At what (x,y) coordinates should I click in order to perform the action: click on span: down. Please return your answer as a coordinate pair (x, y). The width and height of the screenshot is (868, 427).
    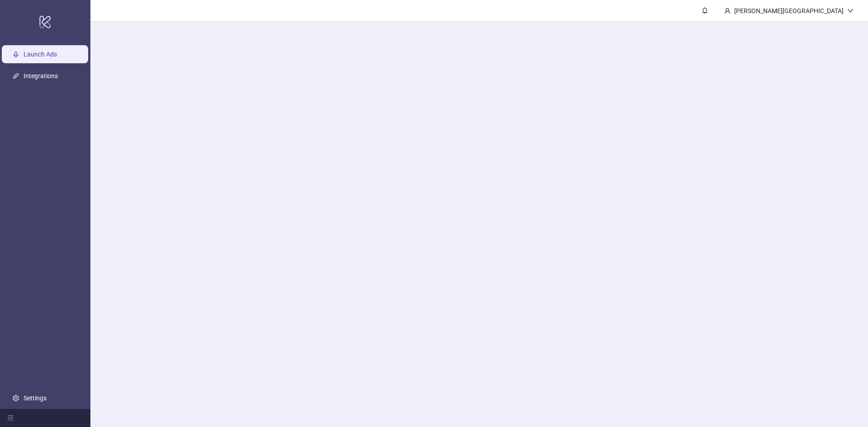
    Looking at the image, I should click on (850, 11).